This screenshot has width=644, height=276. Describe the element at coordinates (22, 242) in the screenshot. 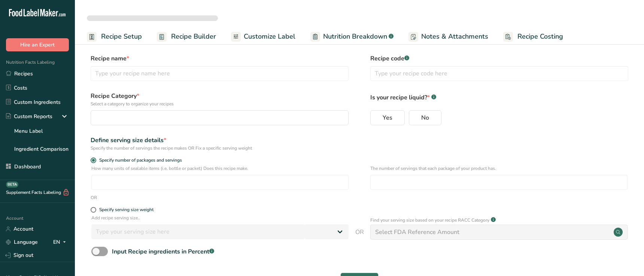

I see `a: Language` at that location.